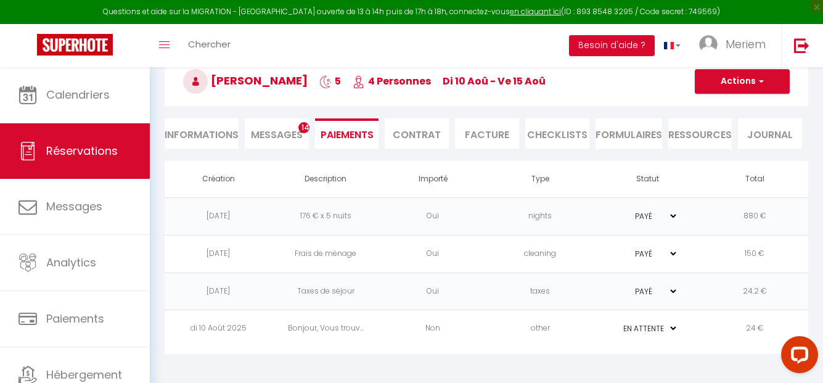 Image resolution: width=823 pixels, height=383 pixels. What do you see at coordinates (540, 253) in the screenshot?
I see `td: cleaning` at bounding box center [540, 253].